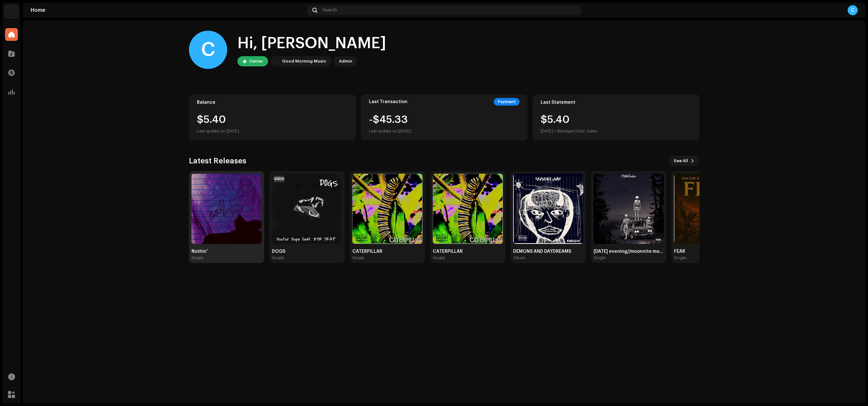  I want to click on div: Last Transaction, so click(388, 102).